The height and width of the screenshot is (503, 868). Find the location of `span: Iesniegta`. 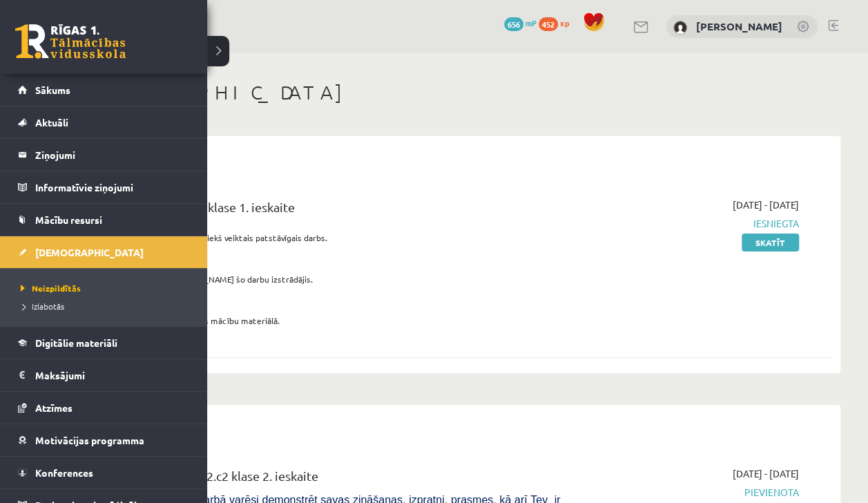

span: Iesniegta is located at coordinates (689, 223).